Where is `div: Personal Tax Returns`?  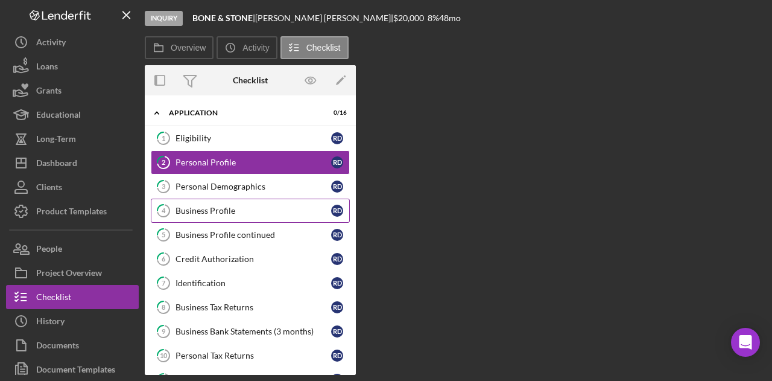
div: Personal Tax Returns is located at coordinates (253, 355).